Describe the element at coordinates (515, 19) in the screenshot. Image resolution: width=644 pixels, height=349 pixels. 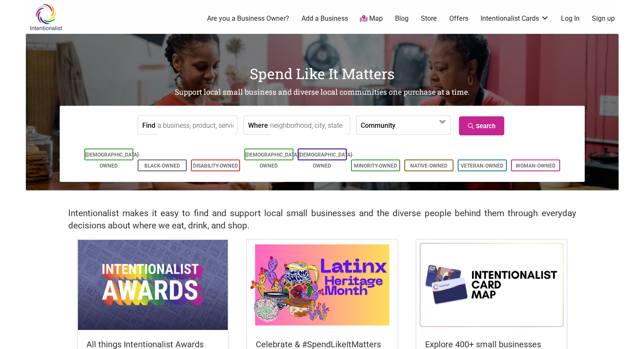
I see `li: Intentionalist Cards` at that location.